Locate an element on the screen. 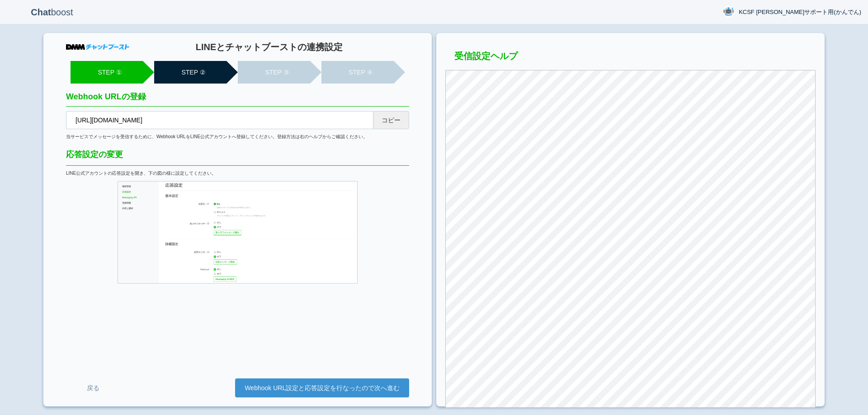 Image resolution: width=868 pixels, height=415 pixels. li: STEP ④ is located at coordinates (358, 72).